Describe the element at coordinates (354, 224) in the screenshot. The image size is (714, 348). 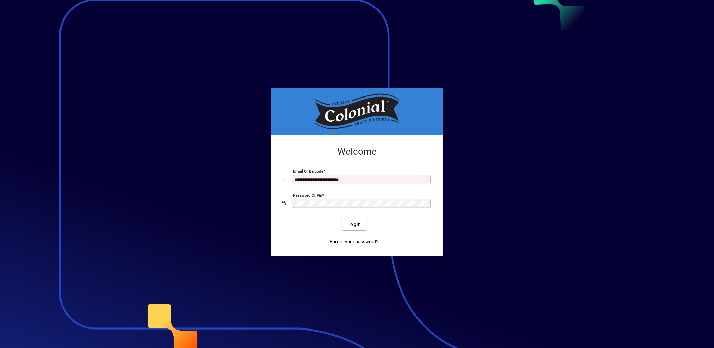
I see `button: Login` at that location.